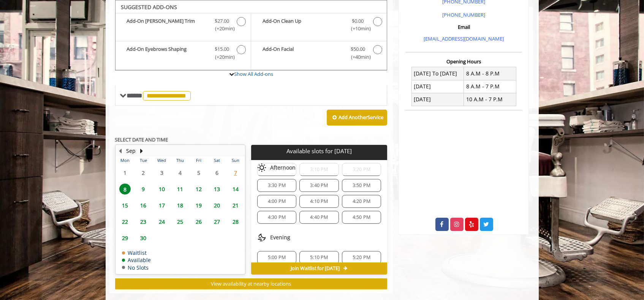 Image resolution: width=644 pixels, height=300 pixels. Describe the element at coordinates (221, 57) in the screenshot. I see `span: (+20min )` at that location.